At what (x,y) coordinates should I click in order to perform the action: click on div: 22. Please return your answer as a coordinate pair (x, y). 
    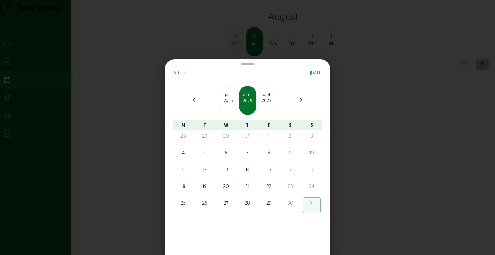
    Looking at the image, I should click on (269, 186).